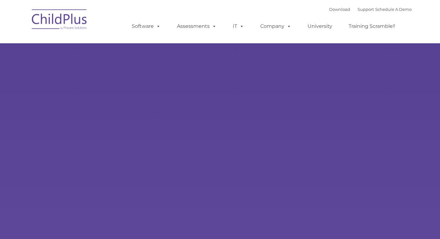 Image resolution: width=440 pixels, height=239 pixels. I want to click on a: Assessments, so click(197, 26).